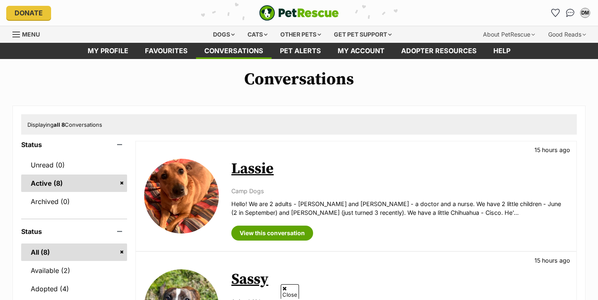 This screenshot has width=598, height=300. What do you see at coordinates (234, 51) in the screenshot?
I see `a: conversations` at bounding box center [234, 51].